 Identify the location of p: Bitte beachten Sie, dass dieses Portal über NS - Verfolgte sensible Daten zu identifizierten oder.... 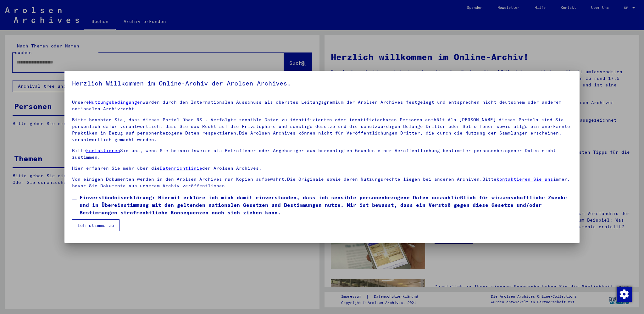
(322, 130).